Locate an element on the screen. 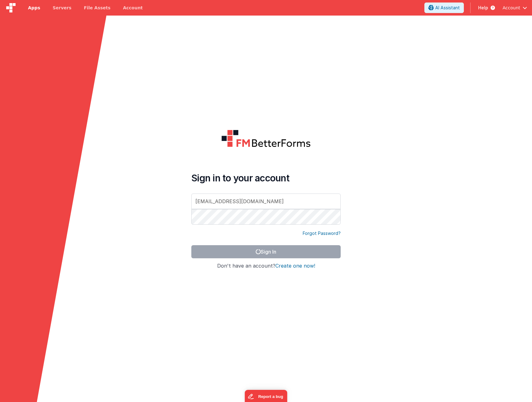 Image resolution: width=532 pixels, height=402 pixels. button: Create one now! is located at coordinates (295, 266).